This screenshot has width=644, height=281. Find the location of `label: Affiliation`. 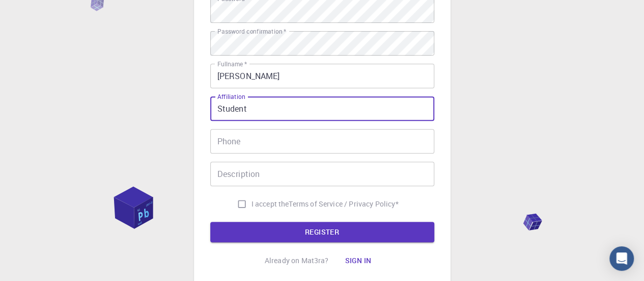

label: Affiliation is located at coordinates (231, 96).